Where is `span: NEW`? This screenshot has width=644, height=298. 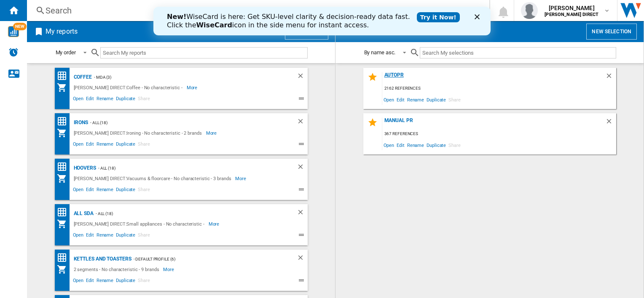
span: NEW is located at coordinates (20, 26).